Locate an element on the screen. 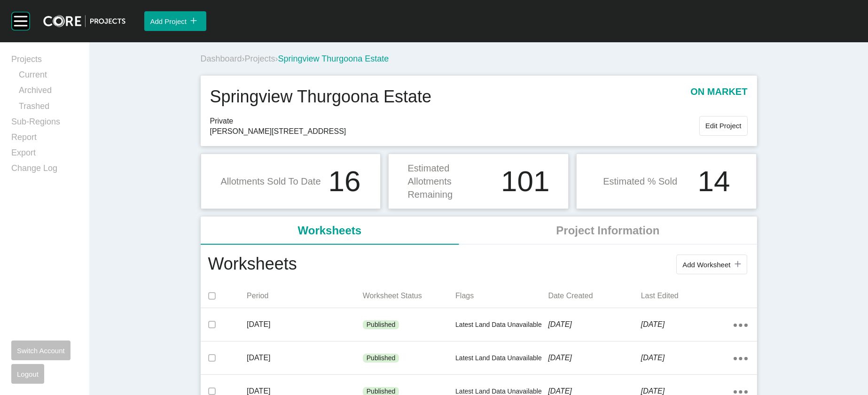 This screenshot has height=395, width=868. p: Flags is located at coordinates (501, 296).